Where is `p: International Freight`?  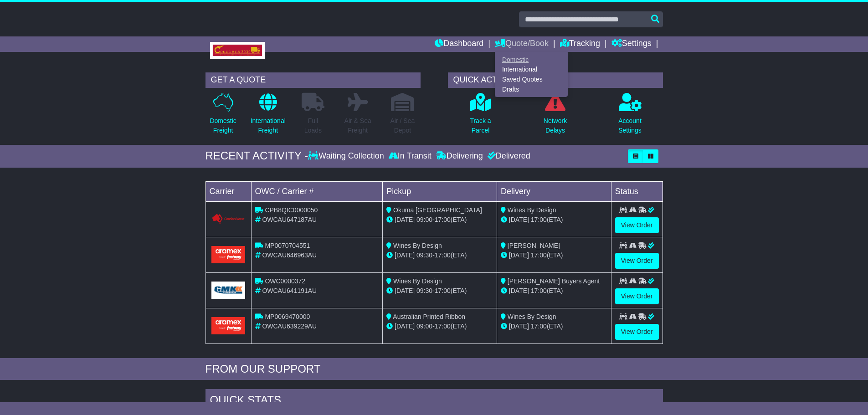
p: International Freight is located at coordinates (268, 126).